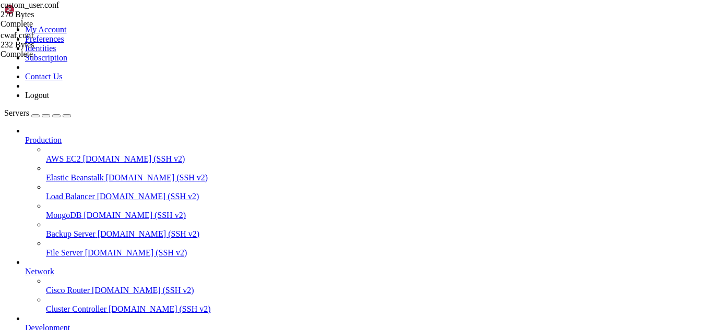 This screenshot has height=330, width=713. I want to click on div: 232 Bytes, so click(53, 45).